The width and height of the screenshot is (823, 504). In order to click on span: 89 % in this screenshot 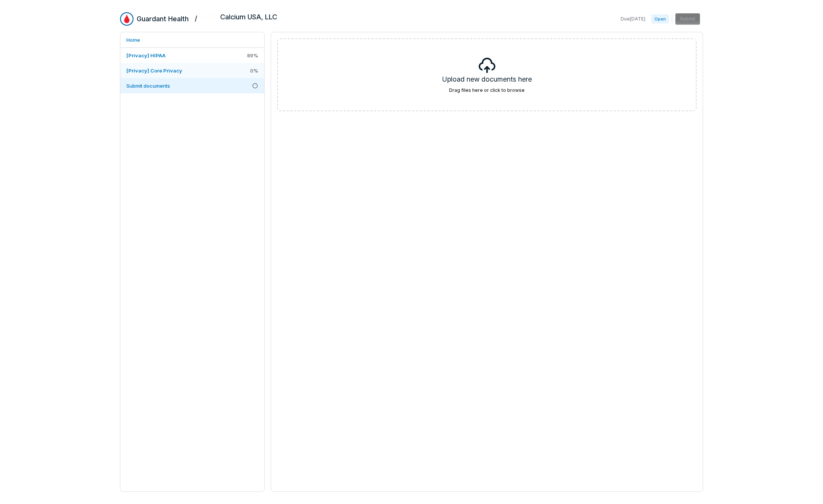, I will do `click(252, 55)`.